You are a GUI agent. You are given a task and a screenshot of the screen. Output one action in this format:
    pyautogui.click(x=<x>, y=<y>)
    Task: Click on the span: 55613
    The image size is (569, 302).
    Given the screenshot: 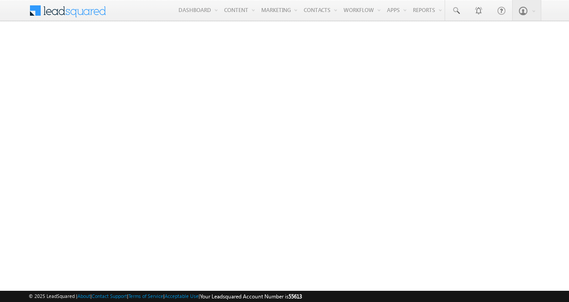 What is the action you would take?
    pyautogui.click(x=295, y=296)
    